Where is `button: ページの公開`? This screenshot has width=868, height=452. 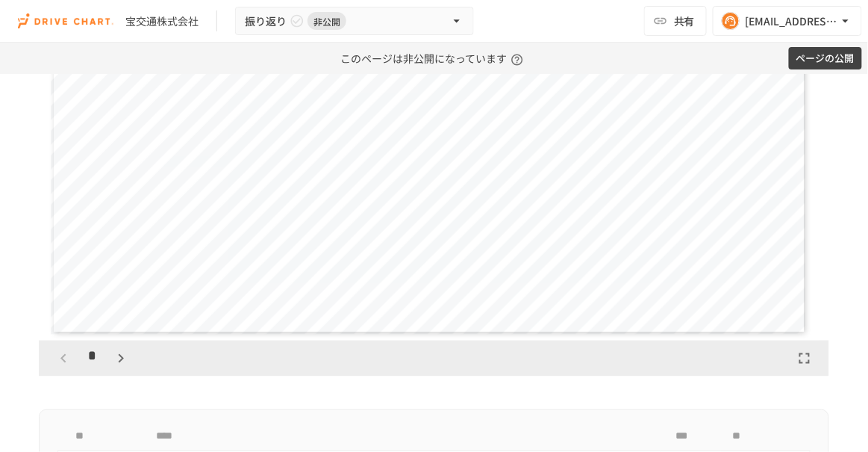
button: ページの公開 is located at coordinates (826, 58).